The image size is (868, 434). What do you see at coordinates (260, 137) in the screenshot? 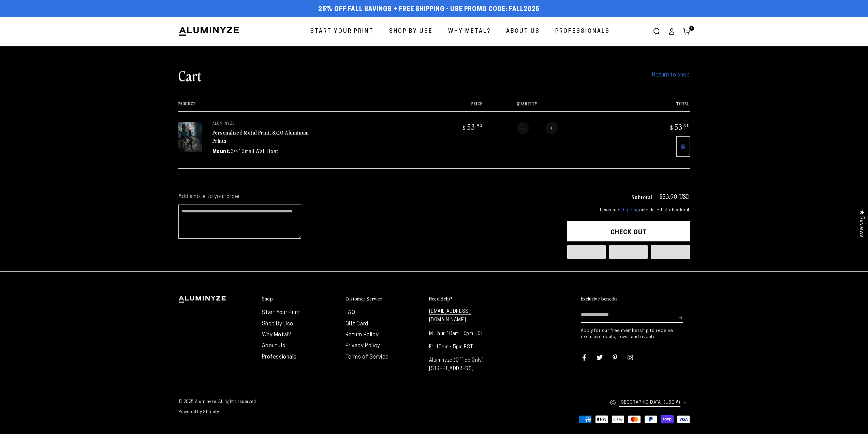
I see `a: Personalized Metal Print, 8x10 Aluminum Prints` at bounding box center [260, 137].